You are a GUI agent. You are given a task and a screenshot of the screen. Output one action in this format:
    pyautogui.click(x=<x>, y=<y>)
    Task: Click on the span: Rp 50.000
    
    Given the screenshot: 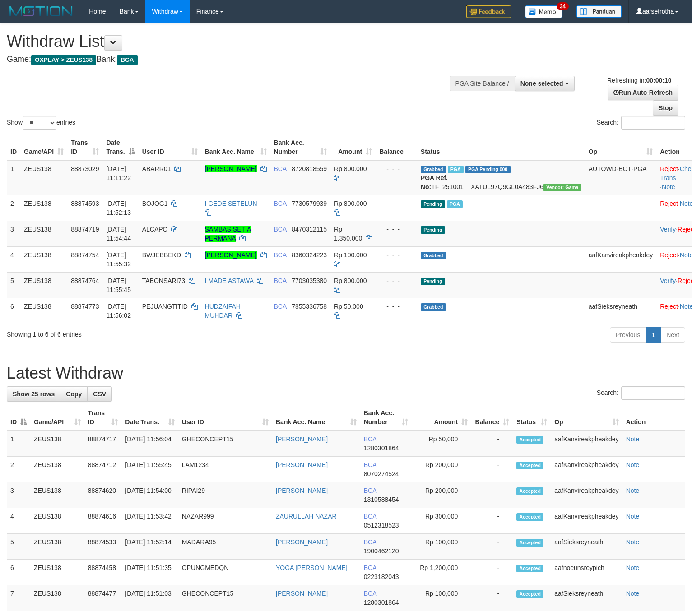 What is the action you would take?
    pyautogui.click(x=348, y=307)
    